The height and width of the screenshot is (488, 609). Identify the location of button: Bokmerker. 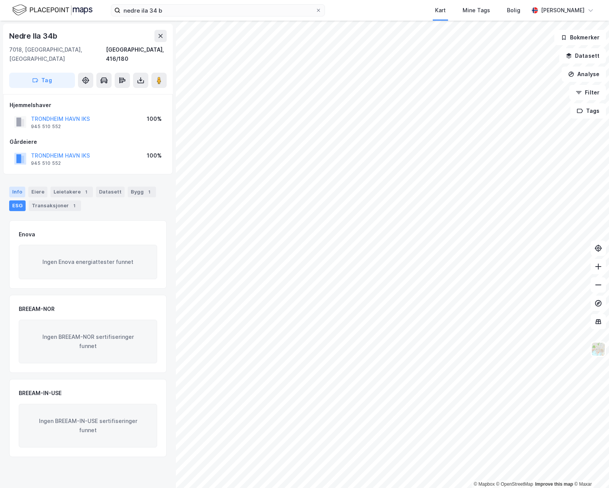
(580, 37).